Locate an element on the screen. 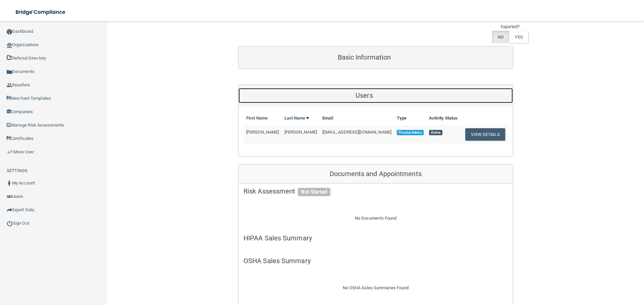 The width and height of the screenshot is (644, 305). h5: Risk Assessment is located at coordinates (376, 191).